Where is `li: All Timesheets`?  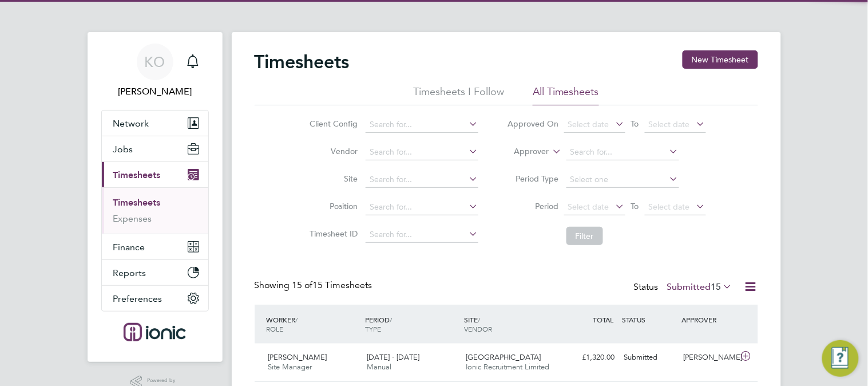
li: All Timesheets is located at coordinates (566, 95).